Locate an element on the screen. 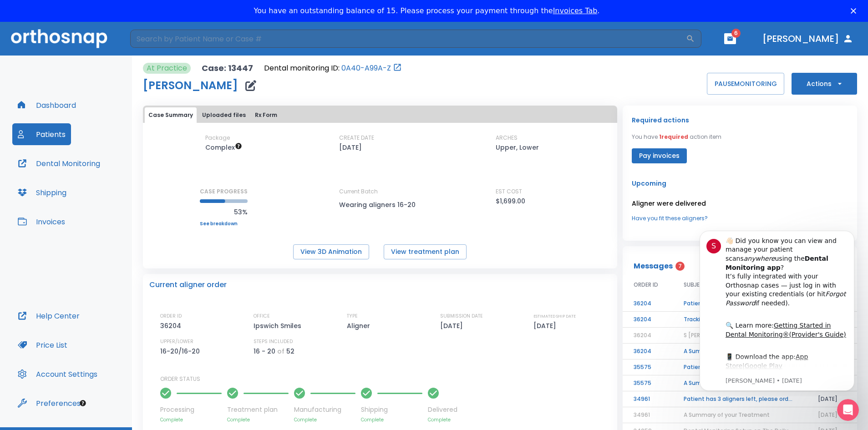 Image resolution: width=868 pixels, height=430 pixels. p: Ipswich Smiles is located at coordinates (279, 326).